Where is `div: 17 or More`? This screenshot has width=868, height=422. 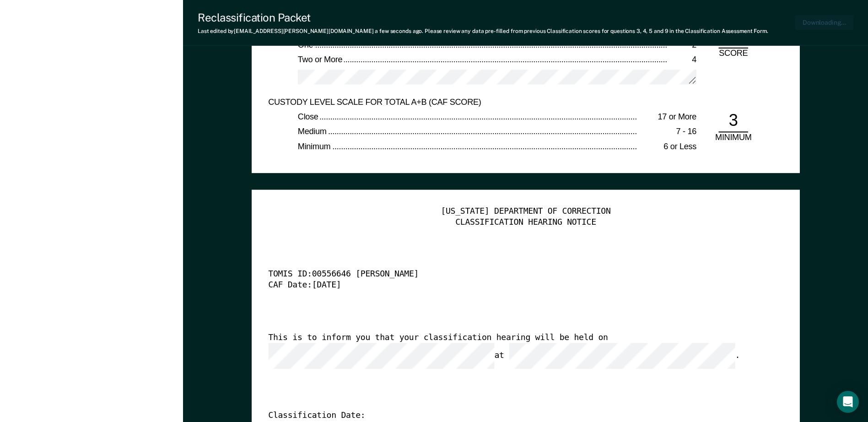 div: 17 or More is located at coordinates (667, 118).